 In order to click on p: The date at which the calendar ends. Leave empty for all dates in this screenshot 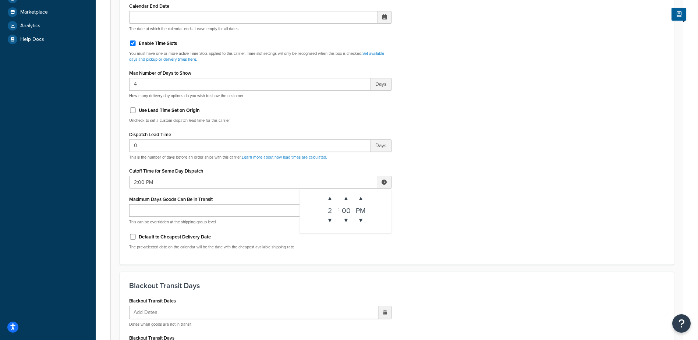, I will do `click(260, 29)`.